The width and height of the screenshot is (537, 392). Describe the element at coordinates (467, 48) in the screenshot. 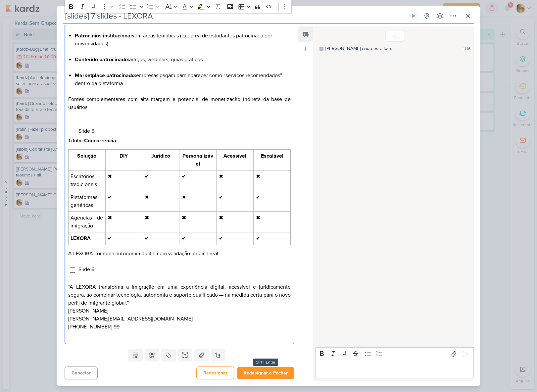

I see `div: 11:16` at that location.